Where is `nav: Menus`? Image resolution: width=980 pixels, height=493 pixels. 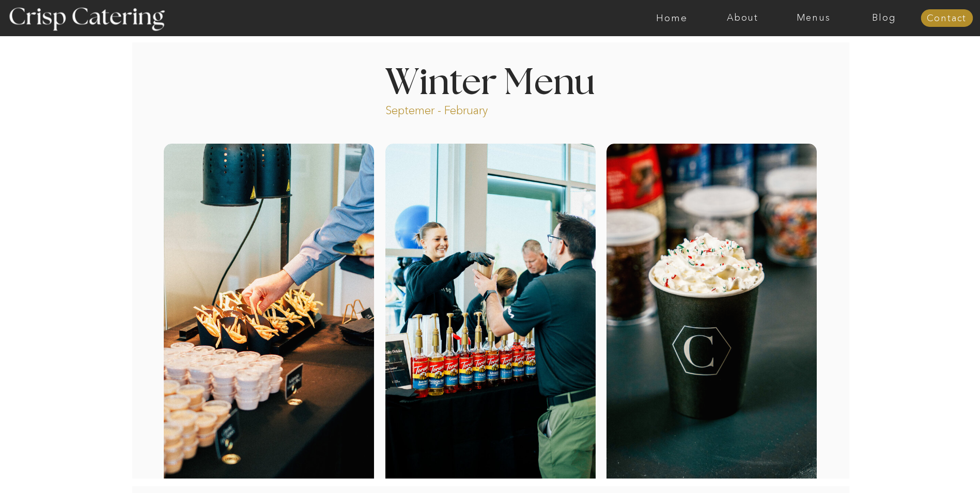 nav: Menus is located at coordinates (814, 18).